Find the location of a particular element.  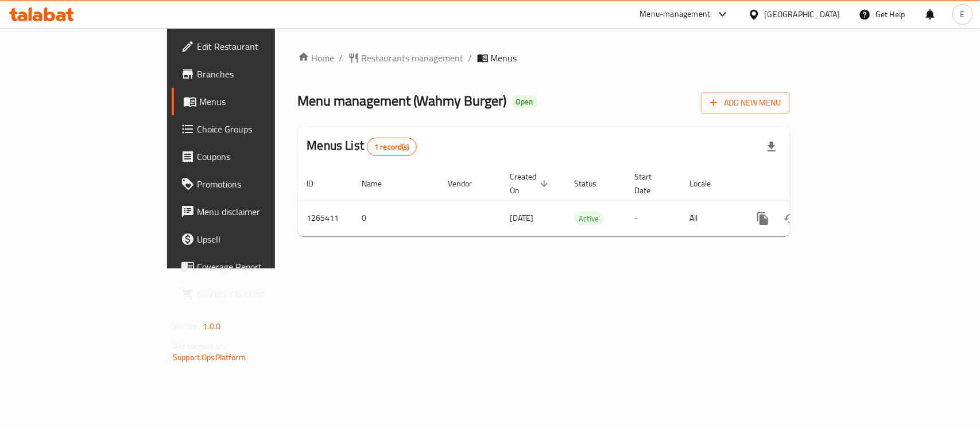

span: Add New Menu is located at coordinates (745, 103).